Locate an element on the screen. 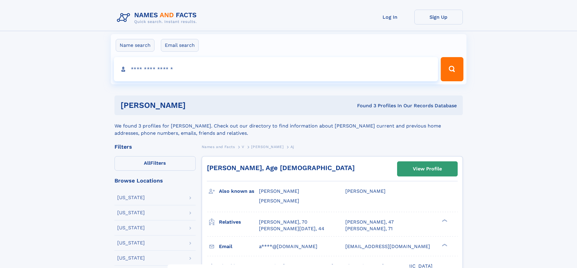 This screenshot has width=577, height=268. div: View Profile is located at coordinates (427, 169).